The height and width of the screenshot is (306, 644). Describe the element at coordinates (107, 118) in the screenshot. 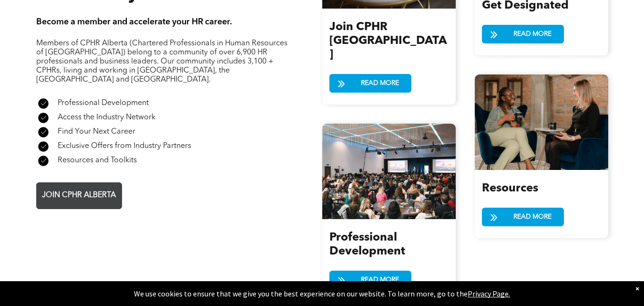

I see `span: Access the Industry Network` at that location.